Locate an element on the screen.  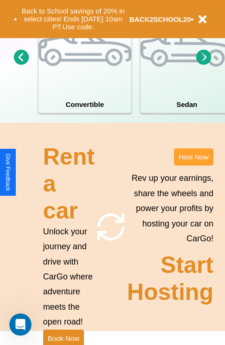
button: Host Now is located at coordinates (194, 157).